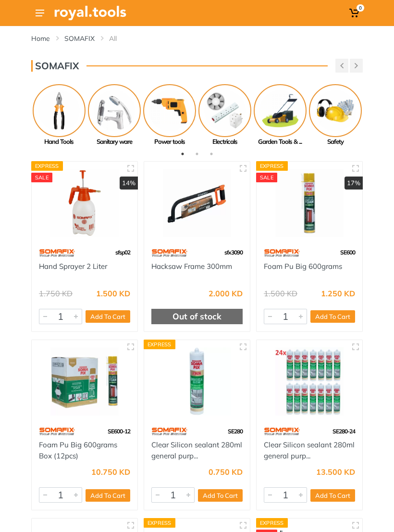 Image resolution: width=394 pixels, height=532 pixels. Describe the element at coordinates (224, 142) in the screenshot. I see `div: Electricals` at that location.